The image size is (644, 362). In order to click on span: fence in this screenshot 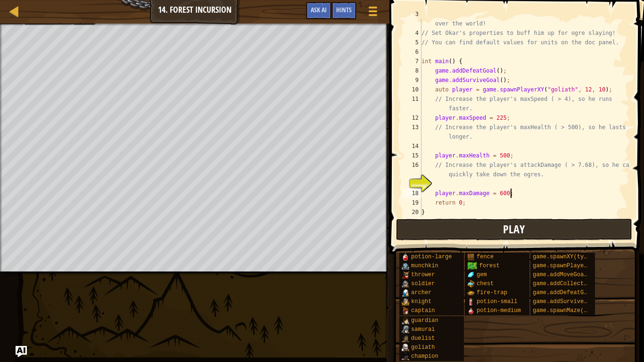, I will do `click(485, 257)`.